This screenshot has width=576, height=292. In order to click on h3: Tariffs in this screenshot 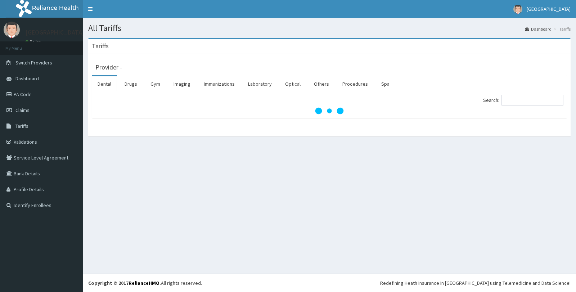, I will do `click(100, 46)`.